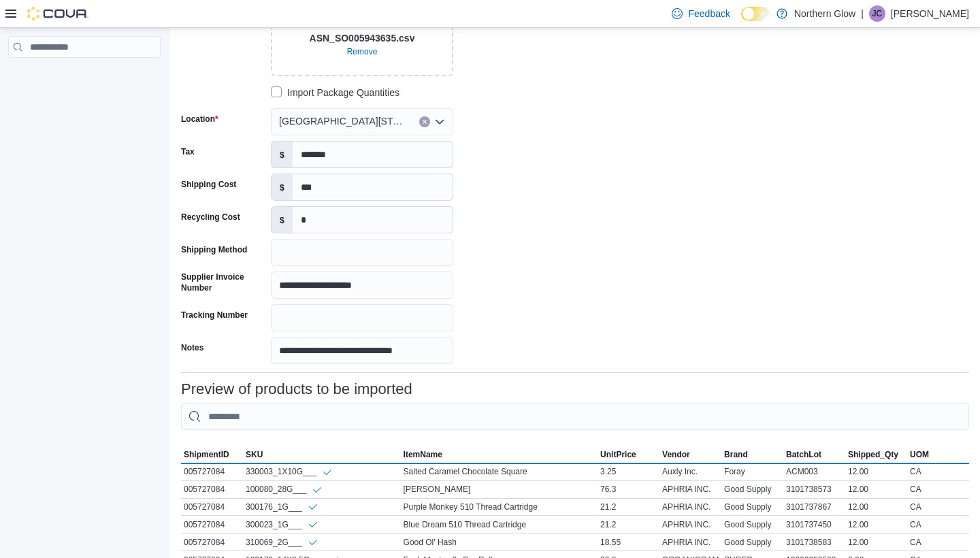 The image size is (980, 558). Describe the element at coordinates (214, 315) in the screenshot. I see `label: Tracking Number` at that location.